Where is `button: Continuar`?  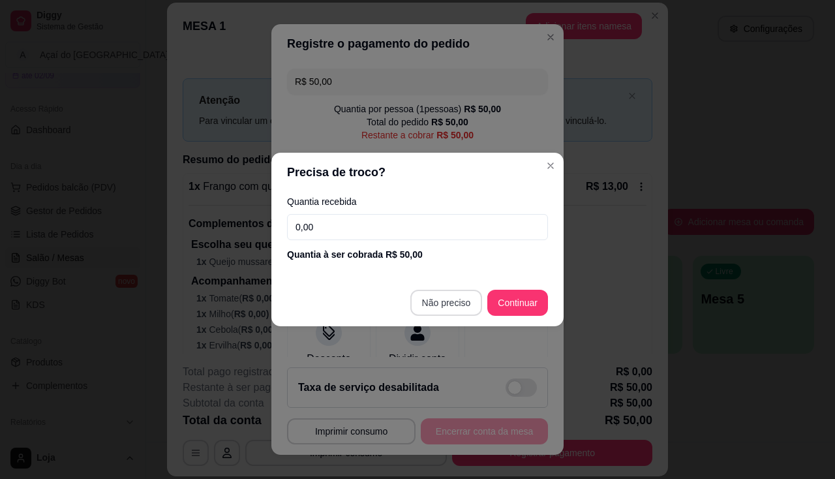 button: Continuar is located at coordinates (517, 303).